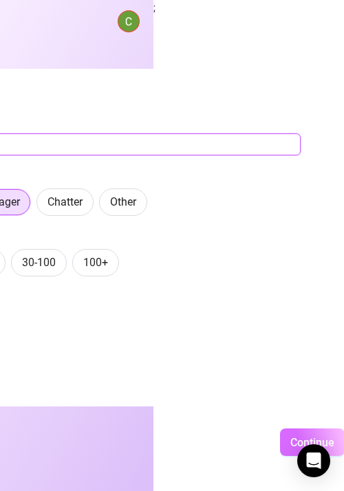 This screenshot has height=491, width=344. What do you see at coordinates (39, 262) in the screenshot?
I see `span: 30-100` at bounding box center [39, 262].